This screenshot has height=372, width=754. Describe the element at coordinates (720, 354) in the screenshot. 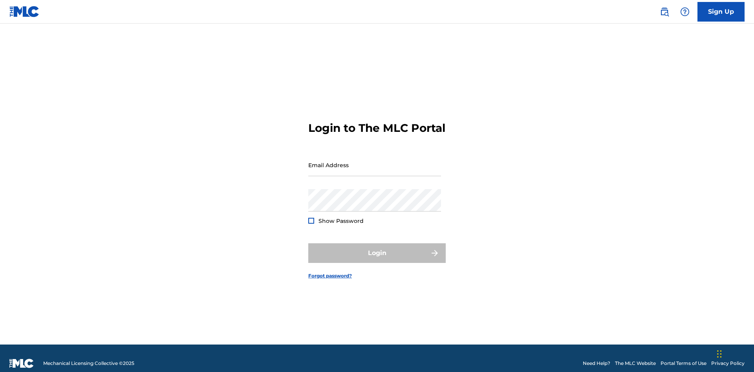

I see `div: Drag` at that location.